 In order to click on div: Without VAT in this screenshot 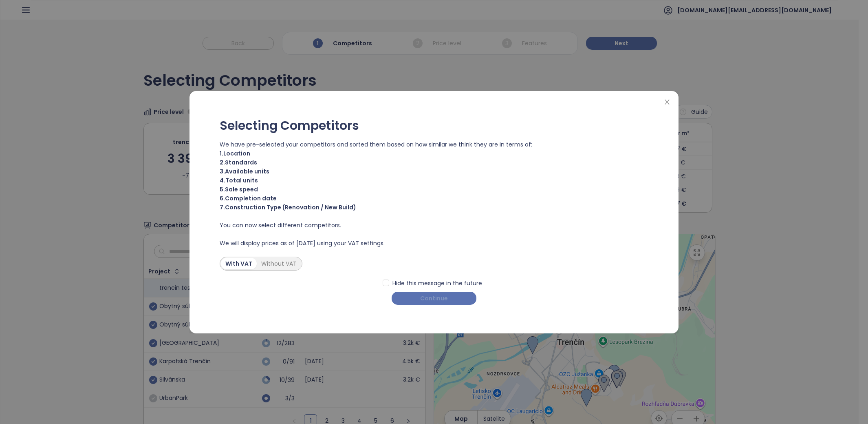, I will do `click(279, 264)`.